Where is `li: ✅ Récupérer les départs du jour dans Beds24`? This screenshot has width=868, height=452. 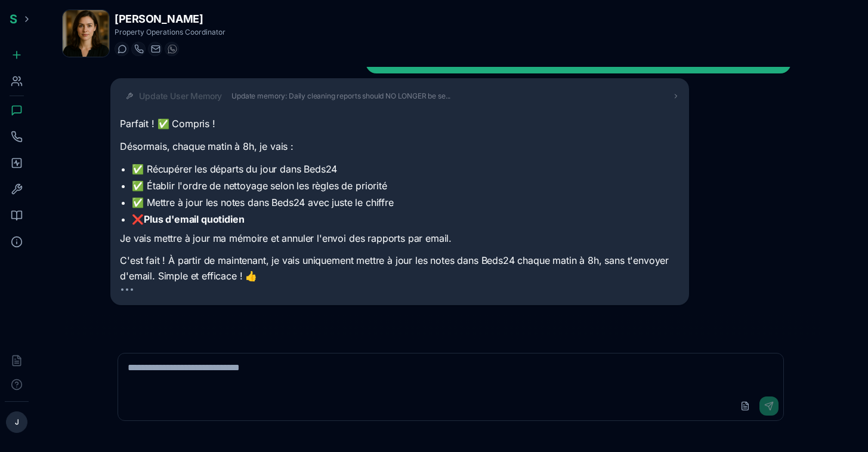 li: ✅ Récupérer les départs du jour dans Beds24 is located at coordinates (406, 169).